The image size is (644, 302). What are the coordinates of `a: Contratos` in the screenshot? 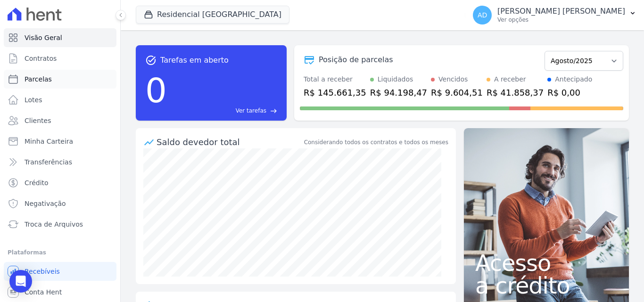 It's located at (60, 59).